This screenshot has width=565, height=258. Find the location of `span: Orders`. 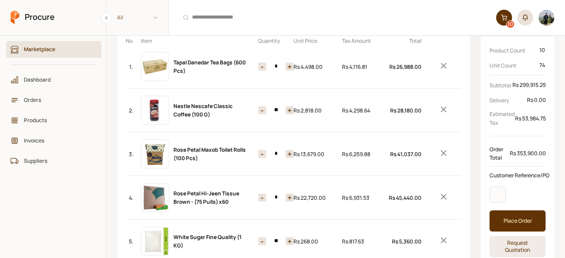

span: Orders is located at coordinates (57, 100).